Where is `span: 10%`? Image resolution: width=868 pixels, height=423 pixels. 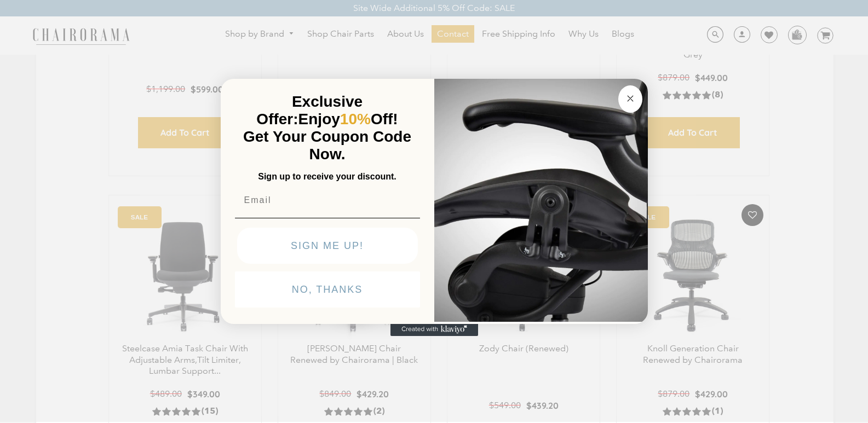 span: 10% is located at coordinates (355, 119).